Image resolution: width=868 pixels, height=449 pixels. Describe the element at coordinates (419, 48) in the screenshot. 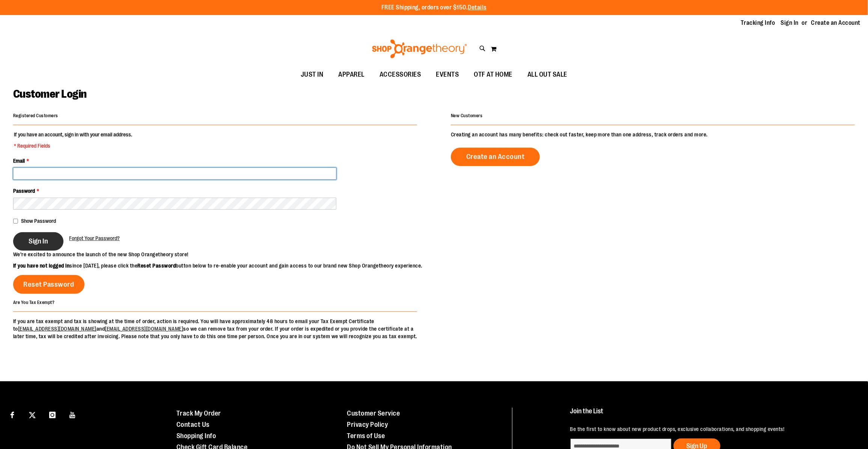

I see `img: Shop Orangetheory` at that location.